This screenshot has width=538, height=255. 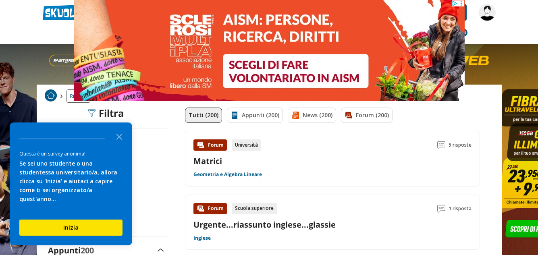 I want to click on img: News filtro contenuto, so click(x=296, y=115).